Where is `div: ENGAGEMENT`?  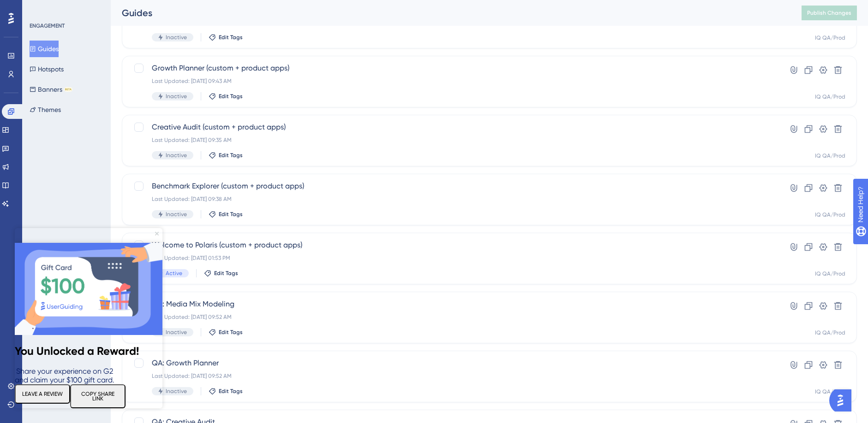 div: ENGAGEMENT is located at coordinates (47, 26).